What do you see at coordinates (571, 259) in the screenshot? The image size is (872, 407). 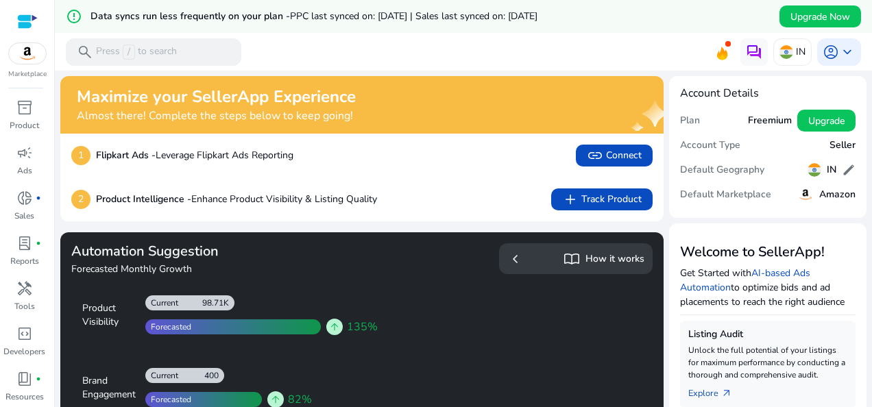 I see `span: import_contacts` at bounding box center [571, 259].